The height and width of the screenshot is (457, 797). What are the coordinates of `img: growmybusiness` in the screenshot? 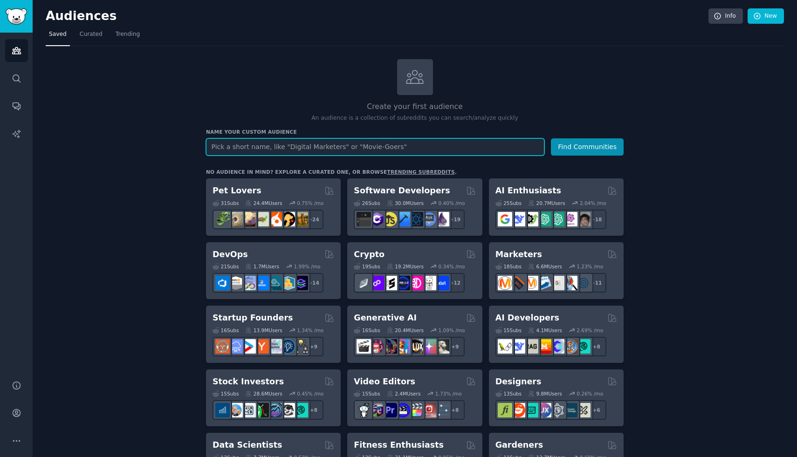 It's located at (301, 346).